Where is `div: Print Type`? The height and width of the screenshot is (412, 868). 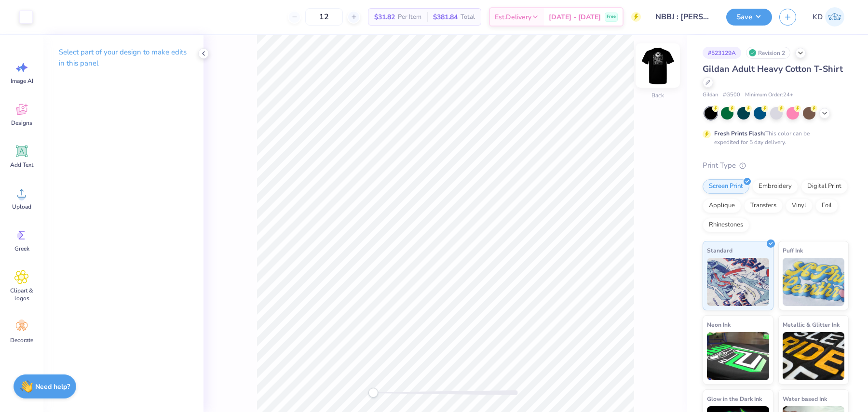
div: Print Type is located at coordinates (775, 165).